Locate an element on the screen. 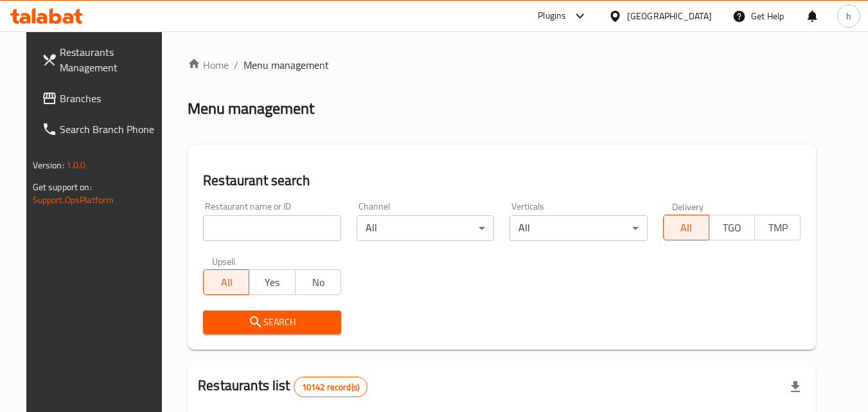 Image resolution: width=868 pixels, height=412 pixels. input: Search for restaurant name or ID.. is located at coordinates (272, 229).